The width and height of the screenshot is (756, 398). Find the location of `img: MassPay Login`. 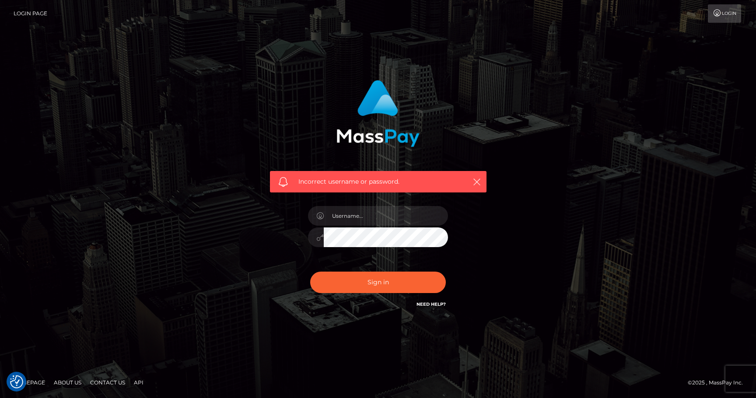

img: MassPay Login is located at coordinates (378, 113).